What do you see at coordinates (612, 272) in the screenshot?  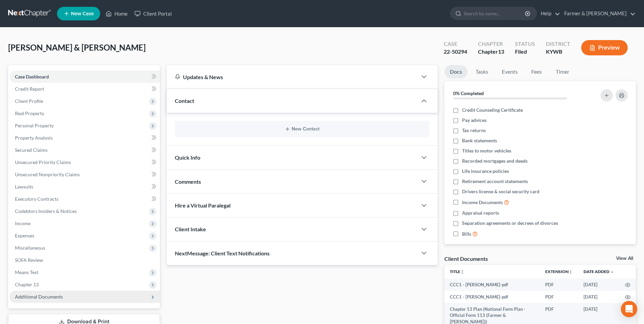 I see `i: expand_more` at bounding box center [612, 272].